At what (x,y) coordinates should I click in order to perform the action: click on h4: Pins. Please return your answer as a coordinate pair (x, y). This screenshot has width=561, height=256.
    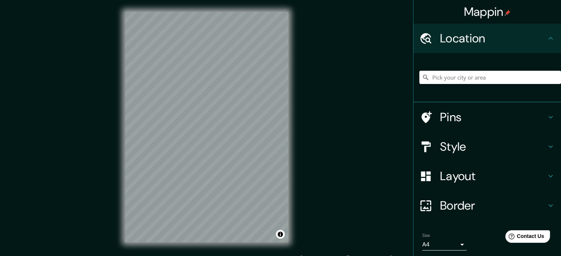
    Looking at the image, I should click on (493, 117).